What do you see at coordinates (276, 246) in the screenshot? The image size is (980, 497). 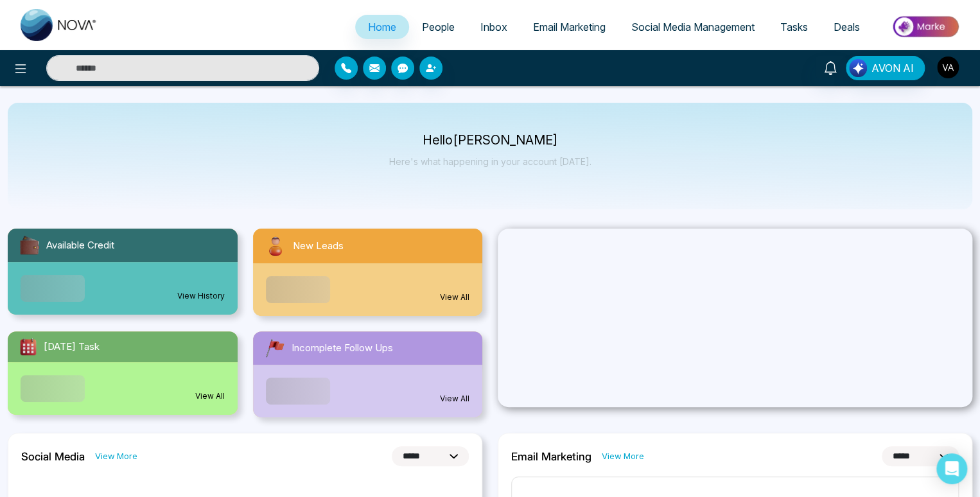 I see `img: newLeads.svg` at bounding box center [276, 246].